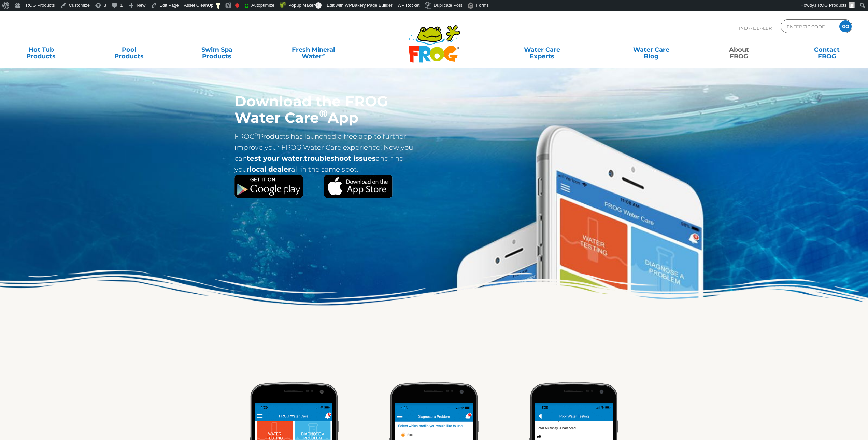 This screenshot has height=440, width=868. I want to click on strong: troubleshoot issues, so click(340, 158).